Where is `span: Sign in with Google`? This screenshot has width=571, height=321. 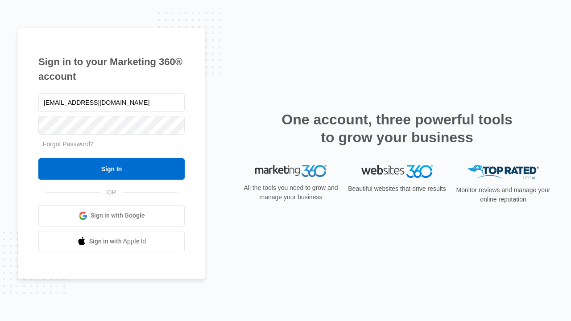 span: Sign in with Google is located at coordinates (118, 215).